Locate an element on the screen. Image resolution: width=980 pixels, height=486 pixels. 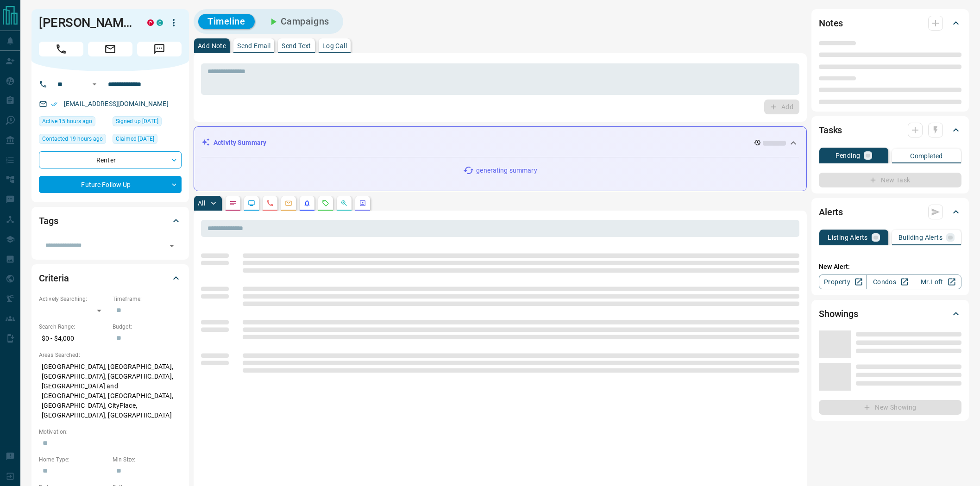
p: generating summary is located at coordinates (506, 171).